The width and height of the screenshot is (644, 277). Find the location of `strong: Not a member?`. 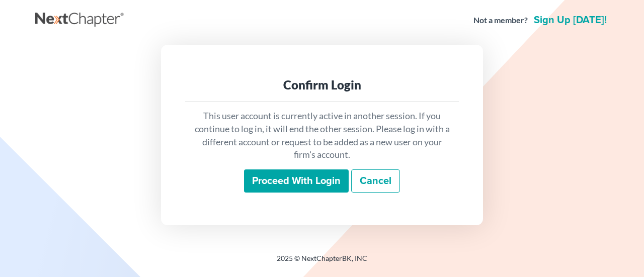

strong: Not a member? is located at coordinates (500, 20).